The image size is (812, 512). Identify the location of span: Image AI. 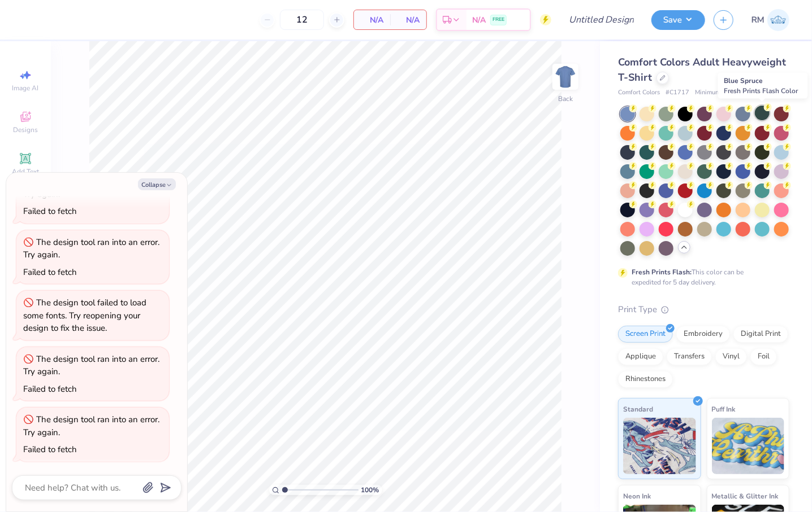
(26, 88).